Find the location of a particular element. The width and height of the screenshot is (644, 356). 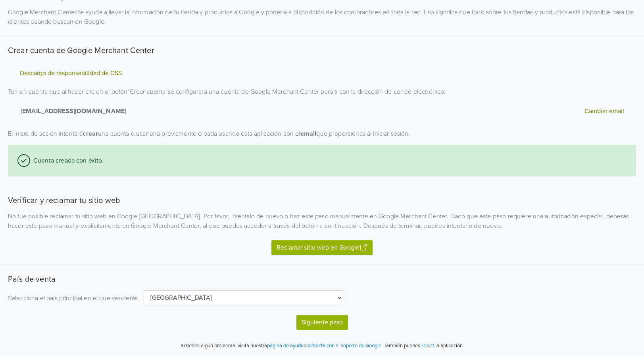

p: Selecciona el país principal en el que venderás is located at coordinates (73, 298).